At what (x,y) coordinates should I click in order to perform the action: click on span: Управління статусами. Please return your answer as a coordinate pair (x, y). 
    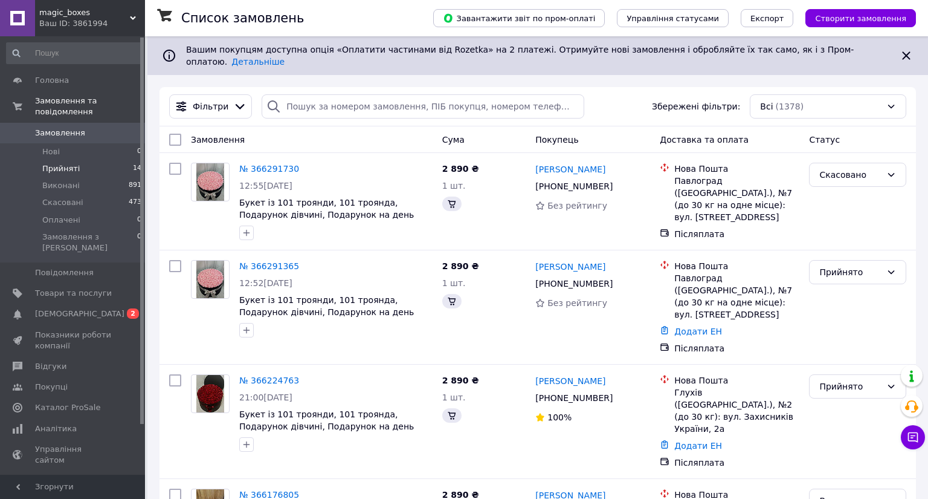
    Looking at the image, I should click on (673, 18).